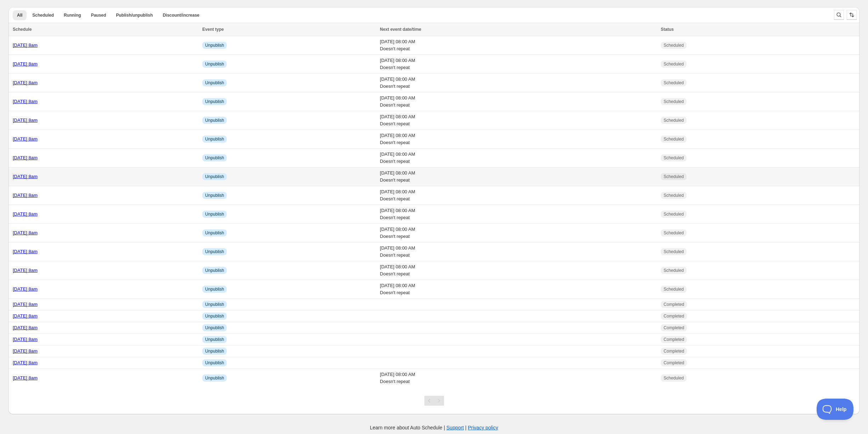  Describe the element at coordinates (400, 29) in the screenshot. I see `span: Next event date/time` at that location.